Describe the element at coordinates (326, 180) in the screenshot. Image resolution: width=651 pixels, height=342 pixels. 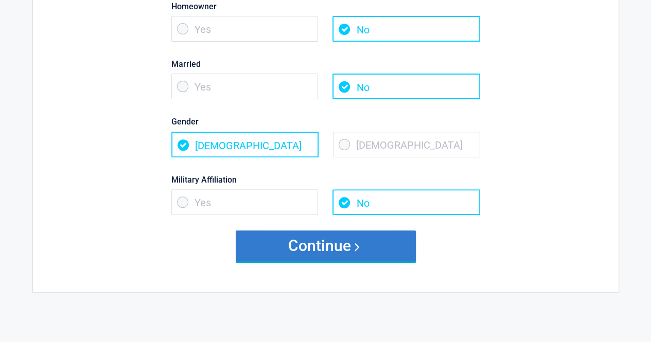
I see `label: Military Affiliation` at that location.